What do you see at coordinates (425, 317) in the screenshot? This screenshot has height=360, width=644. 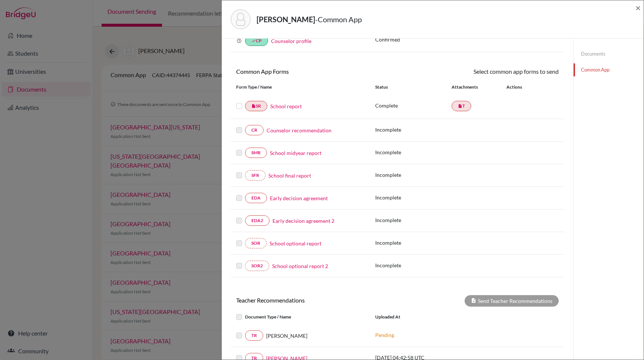 I see `div: Uploaded at` at bounding box center [425, 317].